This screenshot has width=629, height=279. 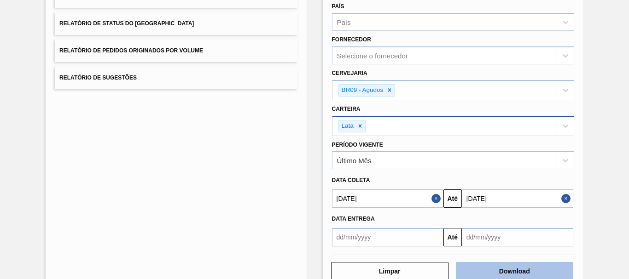 I want to click on div: Último Mês, so click(x=354, y=161).